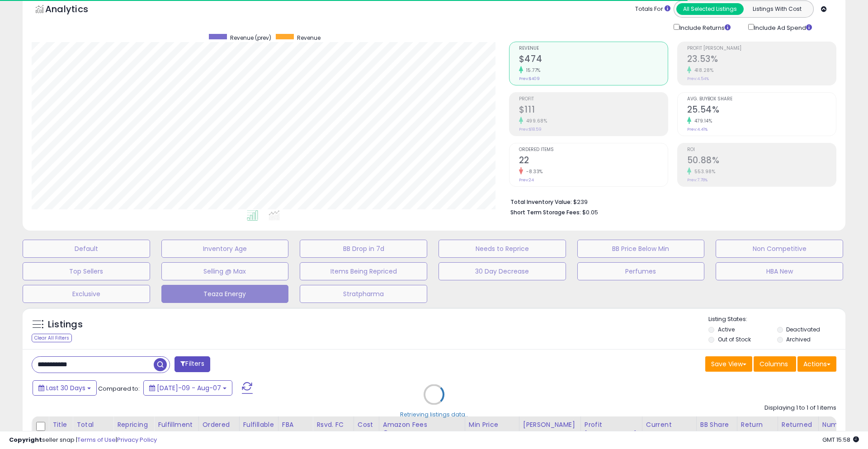 The height and width of the screenshot is (449, 868). What do you see at coordinates (780, 271) in the screenshot?
I see `button: HBA New` at bounding box center [780, 271].